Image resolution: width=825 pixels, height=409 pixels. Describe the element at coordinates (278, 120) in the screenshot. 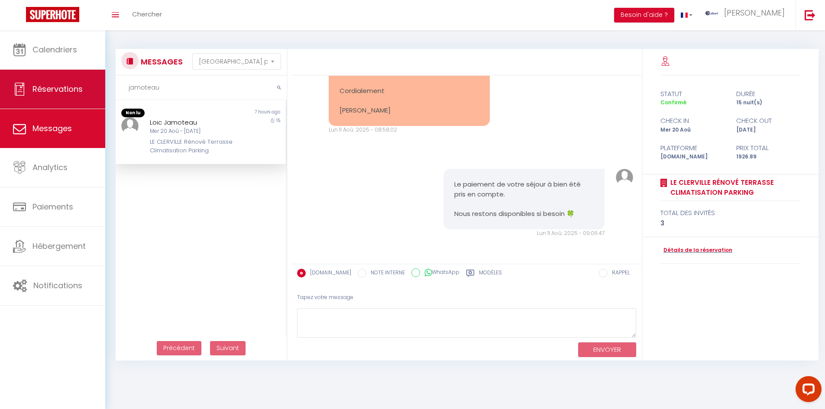

I see `span: 15` at that location.